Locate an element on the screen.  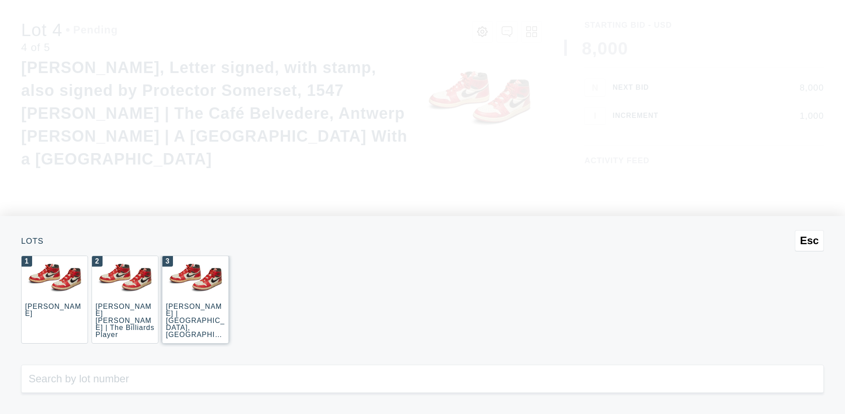
input: Search by lot number is located at coordinates (423, 379).